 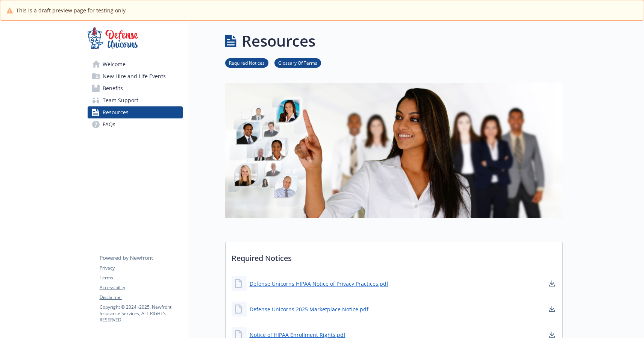 I want to click on h1: Resources, so click(x=279, y=41).